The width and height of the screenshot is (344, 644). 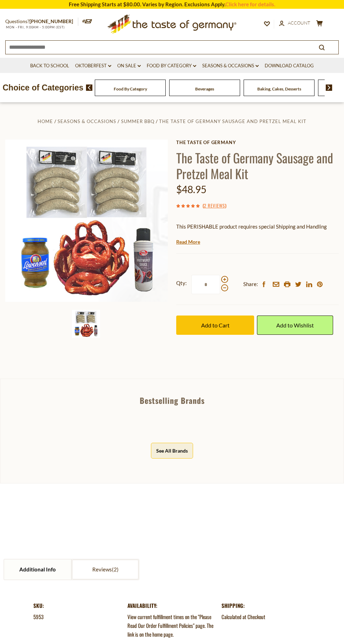 What do you see at coordinates (172, 401) in the screenshot?
I see `div: Bestselling Brands` at bounding box center [172, 401].